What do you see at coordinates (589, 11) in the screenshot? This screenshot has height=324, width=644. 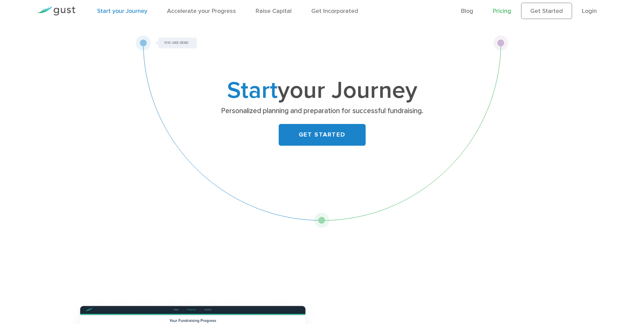 I see `a: Login` at bounding box center [589, 11].